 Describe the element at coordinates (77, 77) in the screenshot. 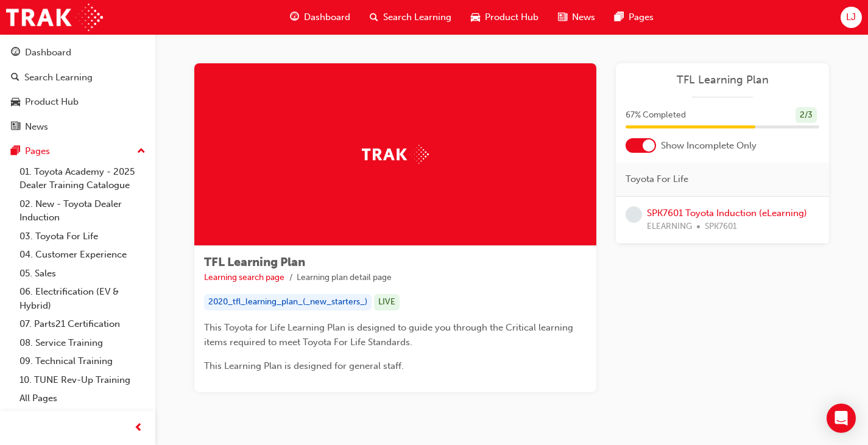

I see `a: Search Learning` at that location.